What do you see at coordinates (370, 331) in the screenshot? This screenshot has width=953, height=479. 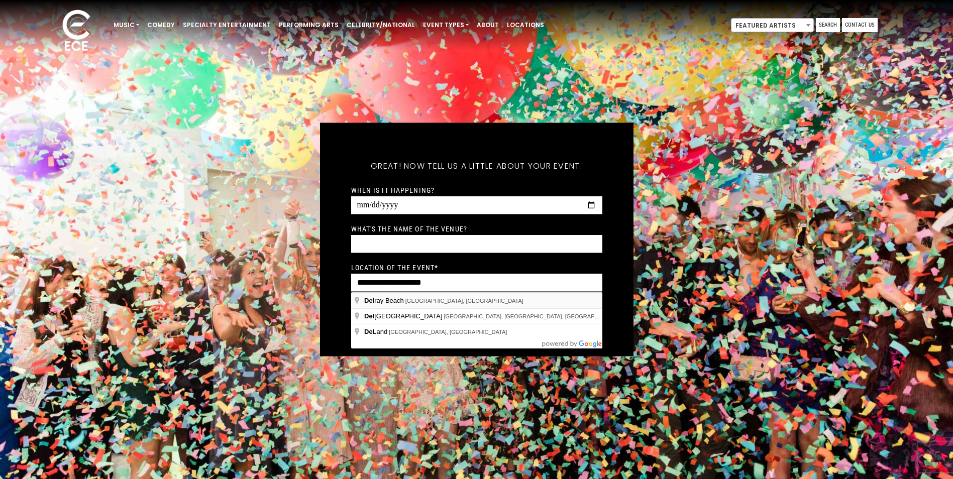 I see `span: DeL` at bounding box center [370, 331].